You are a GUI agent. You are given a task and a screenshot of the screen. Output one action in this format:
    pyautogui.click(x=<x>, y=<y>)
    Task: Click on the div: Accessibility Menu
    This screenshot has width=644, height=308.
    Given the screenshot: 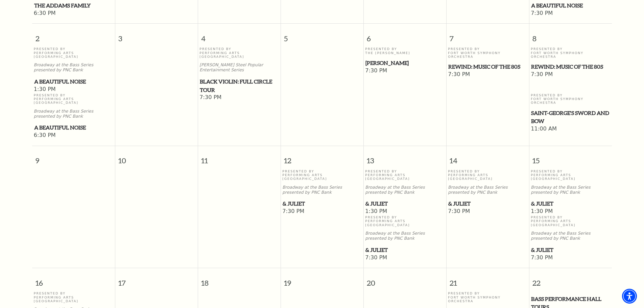 What is the action you would take?
    pyautogui.click(x=630, y=296)
    